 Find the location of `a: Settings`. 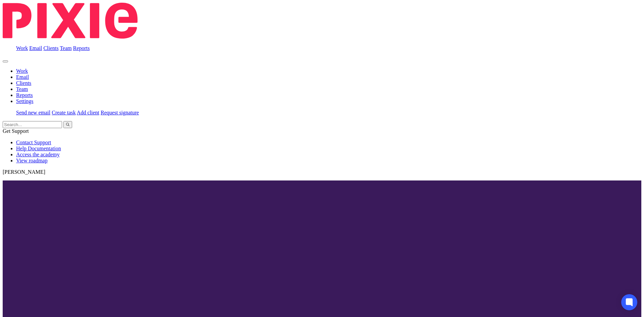

a: Settings is located at coordinates (25, 101).